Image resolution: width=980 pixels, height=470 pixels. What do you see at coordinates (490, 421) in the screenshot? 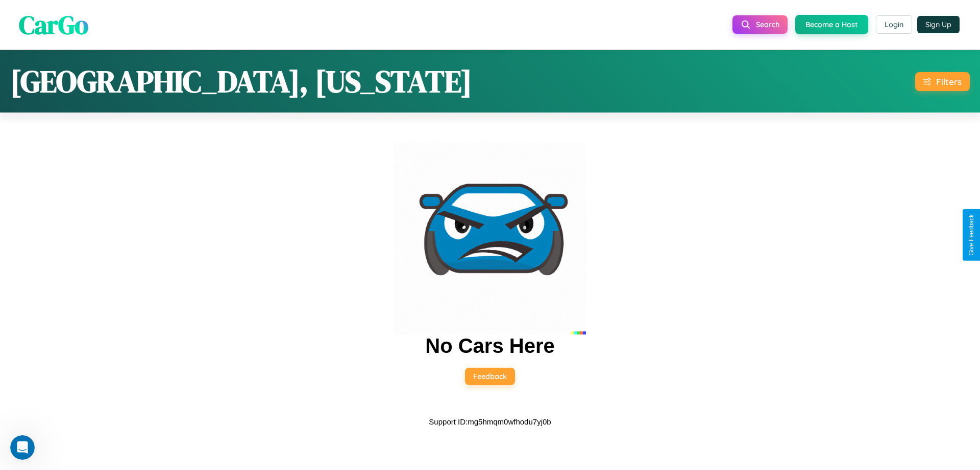
I see `p: Support ID: mg5hmqm0wfhodu7yj0b` at bounding box center [490, 421].